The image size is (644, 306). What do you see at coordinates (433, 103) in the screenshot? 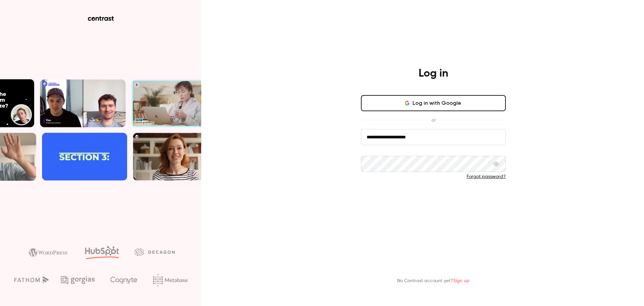
I see `button: Log in with Google` at bounding box center [433, 103].